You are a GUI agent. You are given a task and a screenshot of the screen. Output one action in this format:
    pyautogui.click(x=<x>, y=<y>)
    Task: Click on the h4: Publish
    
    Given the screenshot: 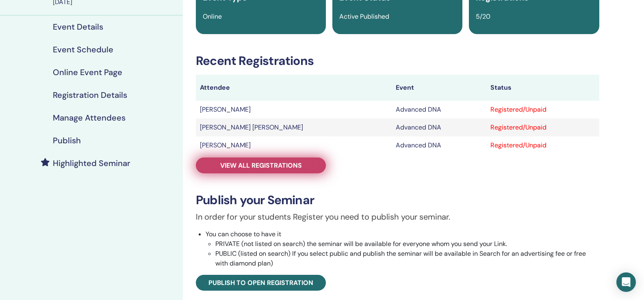 What is the action you would take?
    pyautogui.click(x=67, y=141)
    